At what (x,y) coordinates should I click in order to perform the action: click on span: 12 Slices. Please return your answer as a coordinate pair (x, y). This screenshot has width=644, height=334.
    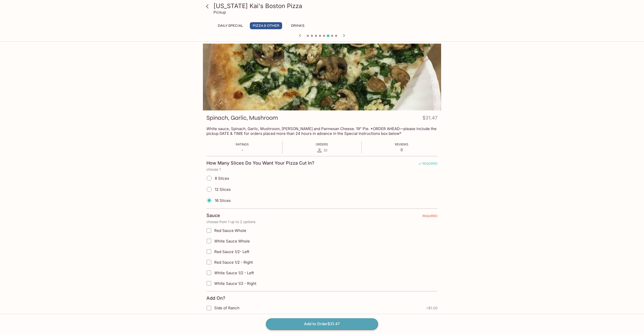
    Looking at the image, I should click on (222, 189).